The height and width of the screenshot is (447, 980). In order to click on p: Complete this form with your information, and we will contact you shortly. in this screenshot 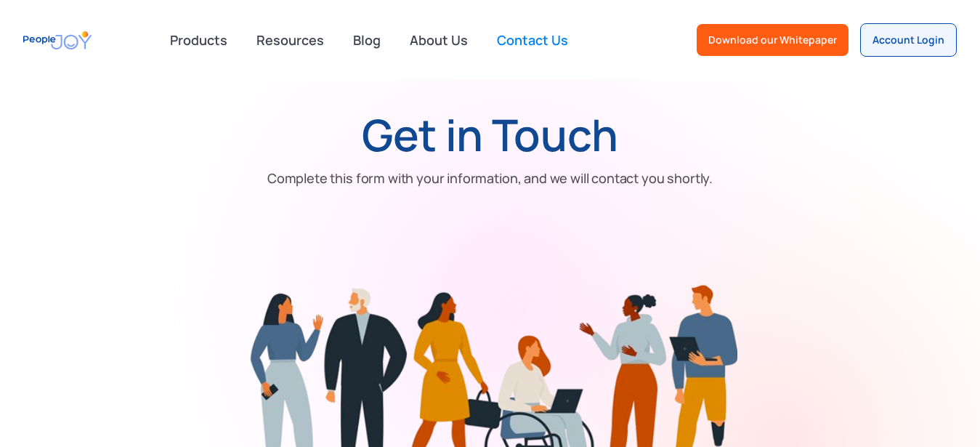, I will do `click(489, 178)`.